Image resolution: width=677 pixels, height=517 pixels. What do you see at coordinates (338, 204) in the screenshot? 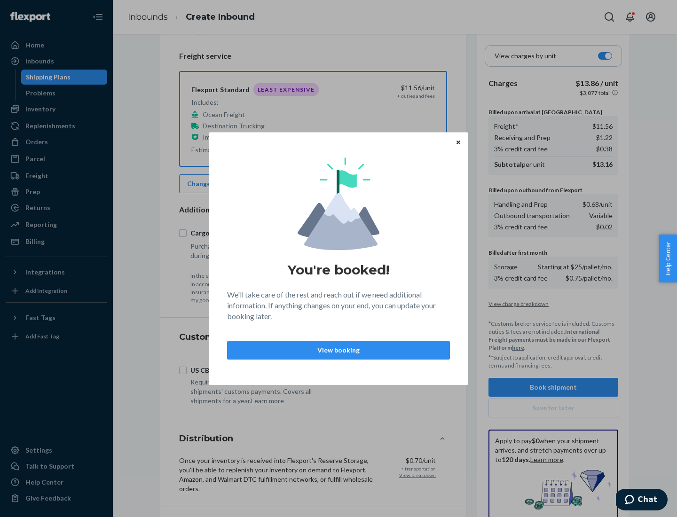
I see `img: svg+xml,%3Csvg%20viewBox%3D%220%200%20174%20197%22%20fill%3D%22none%22%20xmlns%3D%22http%3A%2F%2F...` at bounding box center [338, 204].